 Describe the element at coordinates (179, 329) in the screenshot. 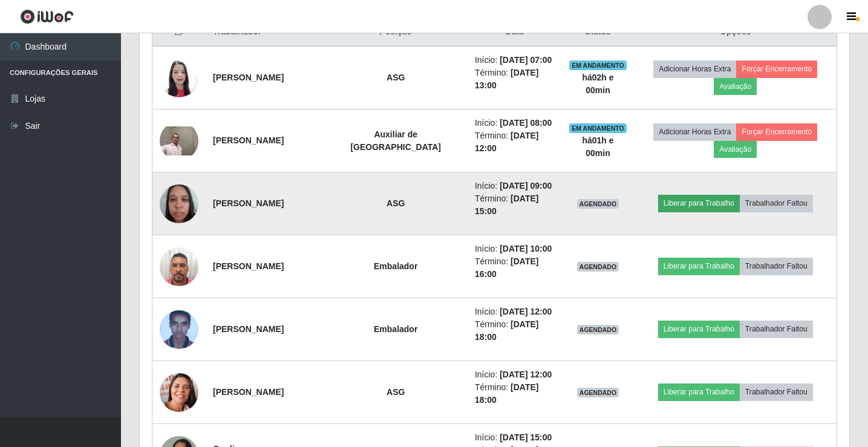

I see `img: 1673386012464.jpeg` at that location.